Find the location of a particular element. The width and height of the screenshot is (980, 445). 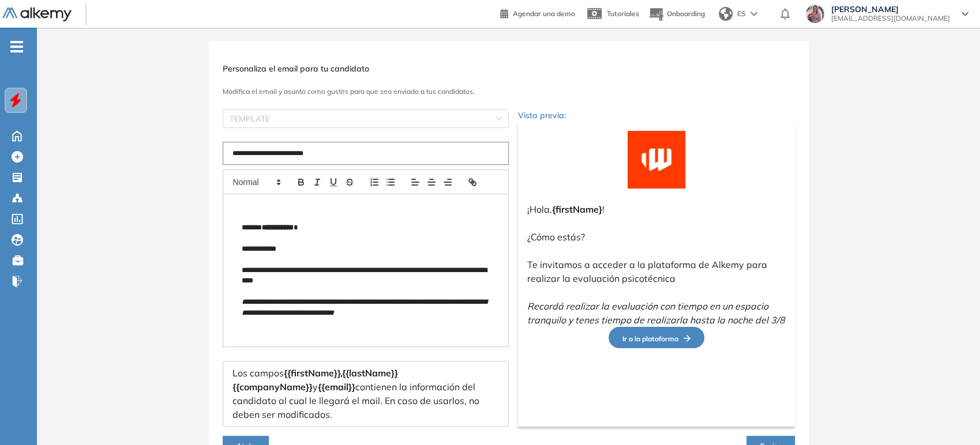

div: Los campos y contienen la información del candidato al cual le llegará el mail. En caso de usarlo... is located at coordinates (365, 394).